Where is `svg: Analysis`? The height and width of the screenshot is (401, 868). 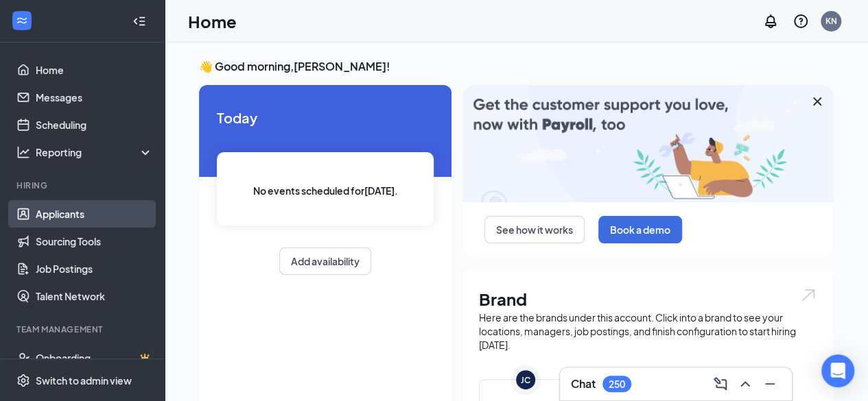 svg: Analysis is located at coordinates (23, 153).